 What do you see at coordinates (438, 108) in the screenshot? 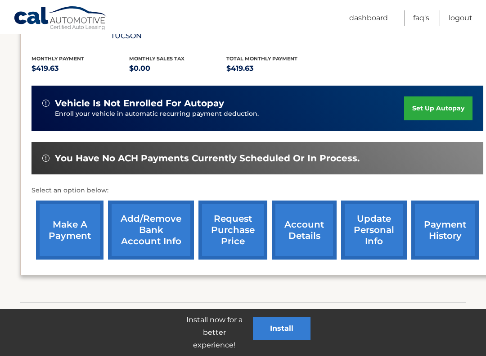
I see `a: set up autopay` at bounding box center [438, 108].